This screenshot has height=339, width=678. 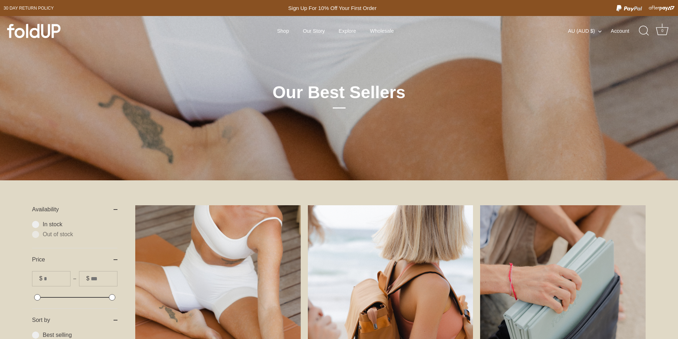 I want to click on summary: Sort by, so click(x=75, y=320).